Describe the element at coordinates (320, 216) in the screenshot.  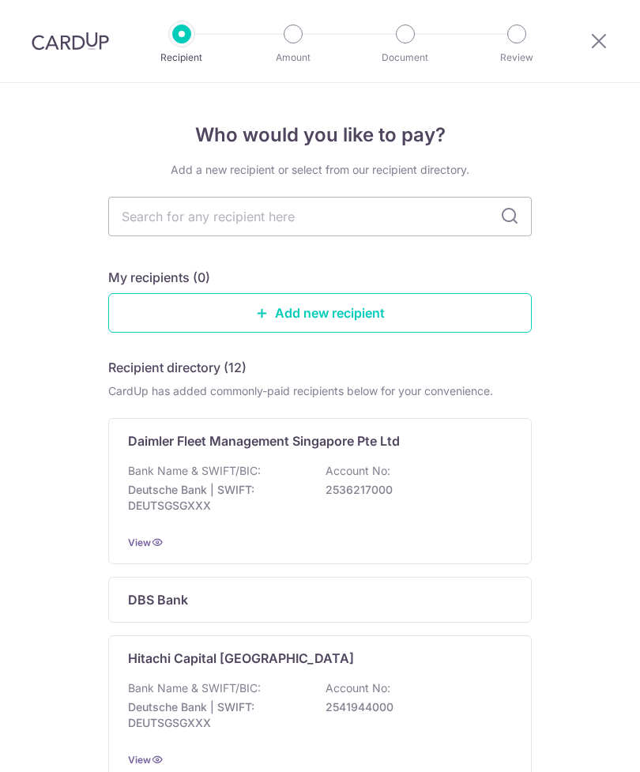
I see `input: Search for any recipient here` at that location.